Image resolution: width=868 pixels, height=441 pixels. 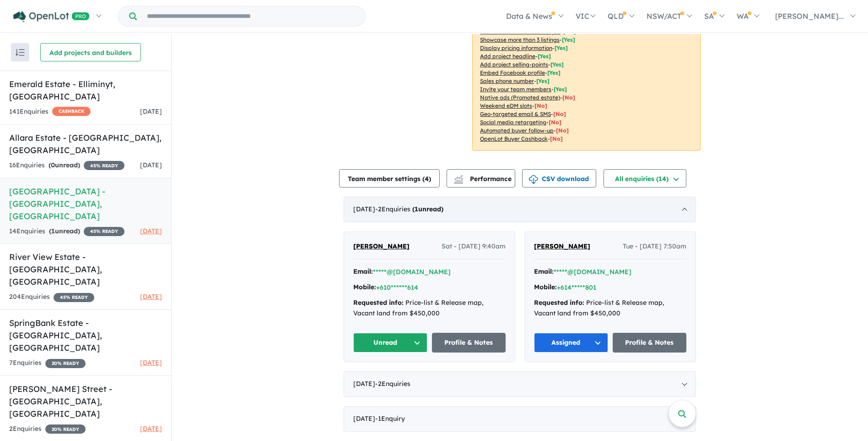 I want to click on u: Add project headline, so click(x=508, y=56).